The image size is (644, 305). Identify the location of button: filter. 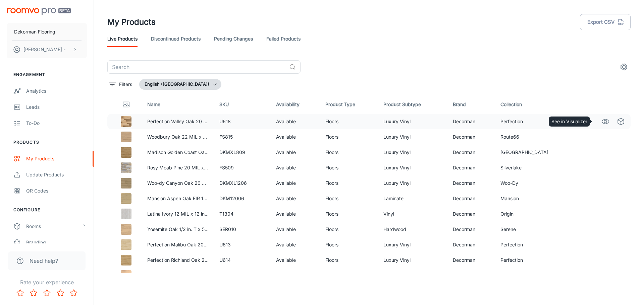
(120, 85).